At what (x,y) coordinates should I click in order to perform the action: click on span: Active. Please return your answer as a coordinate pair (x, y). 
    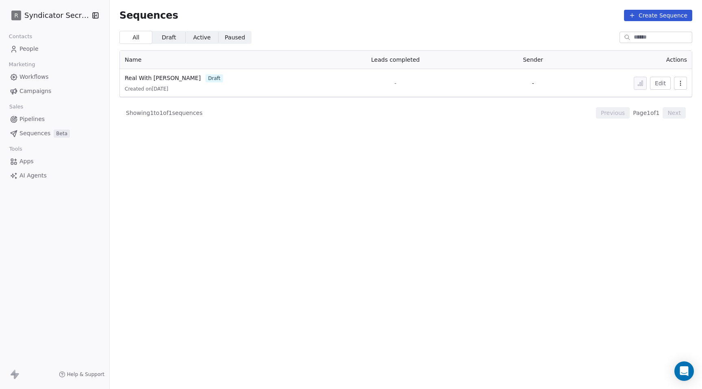
    Looking at the image, I should click on (202, 37).